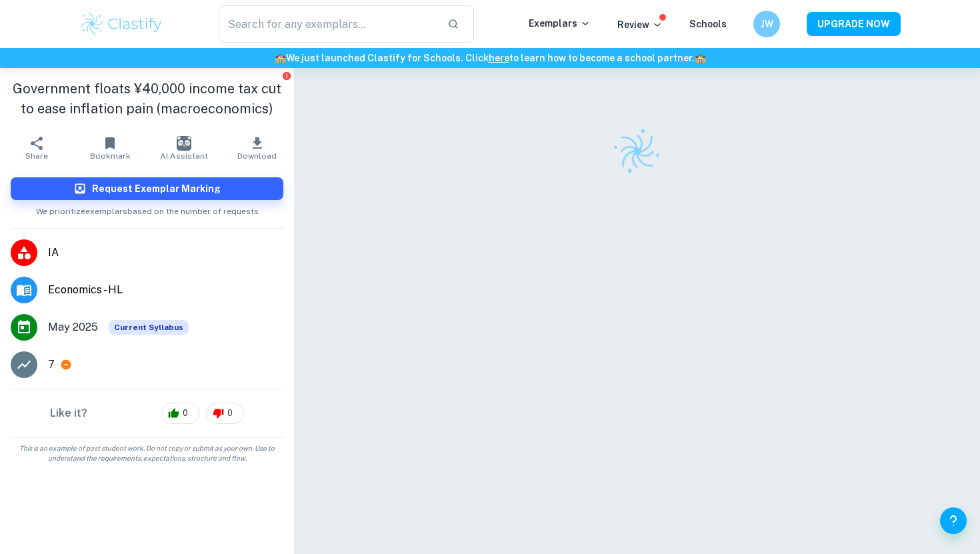 Image resolution: width=980 pixels, height=554 pixels. Describe the element at coordinates (767, 24) in the screenshot. I see `button: JW` at that location.